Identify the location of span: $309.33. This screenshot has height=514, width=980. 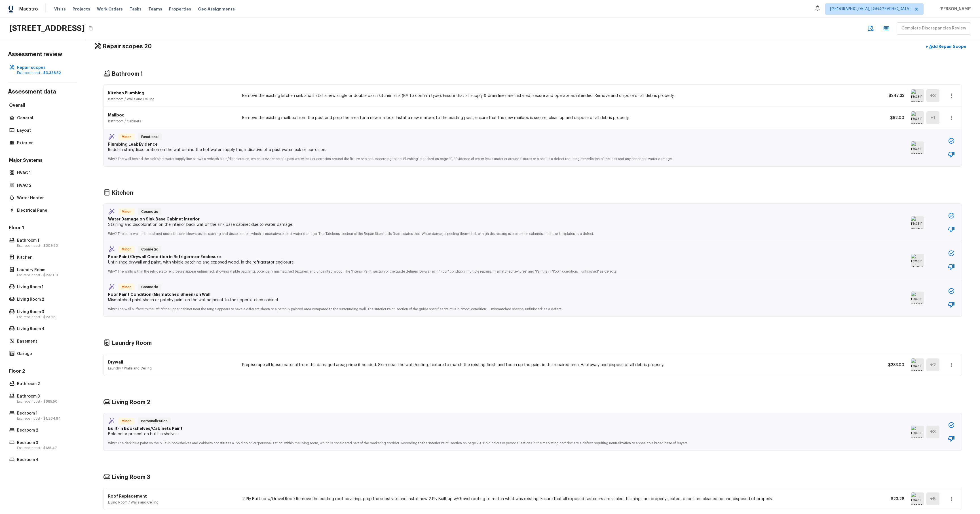
(51, 246).